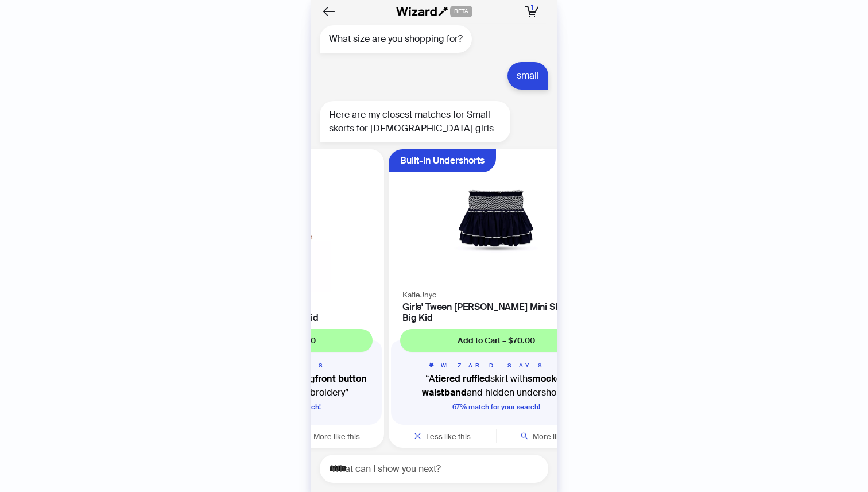 This screenshot has height=492, width=868. What do you see at coordinates (496, 218) in the screenshot?
I see `img: Girls' Tween Dominique Mini Skirt - Big Kid` at bounding box center [496, 218].